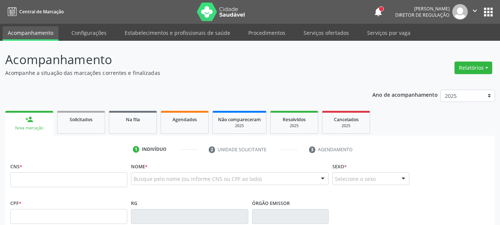 This screenshot has width=500, height=225. I want to click on div: 1, so click(136, 149).